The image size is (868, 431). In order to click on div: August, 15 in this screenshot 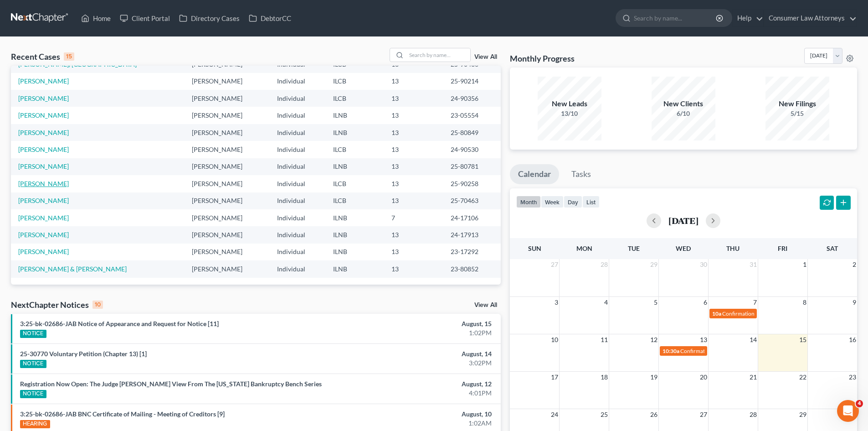, I will do `click(416, 324)`.